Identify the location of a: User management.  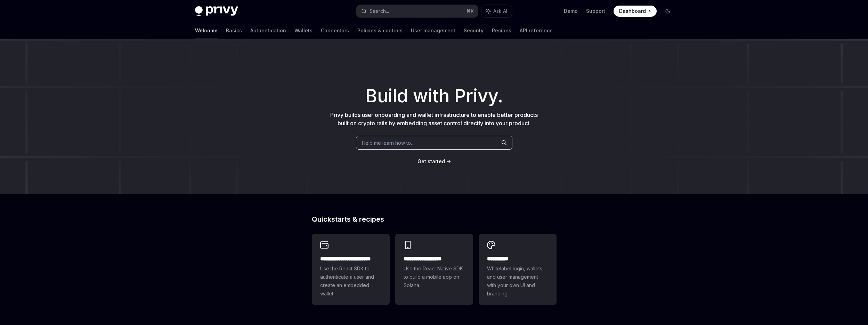
(433, 31).